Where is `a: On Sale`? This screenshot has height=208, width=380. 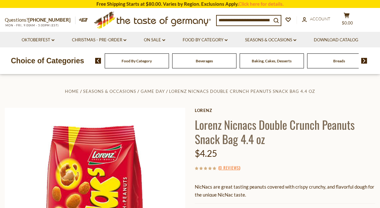
a: On Sale is located at coordinates (154, 40).